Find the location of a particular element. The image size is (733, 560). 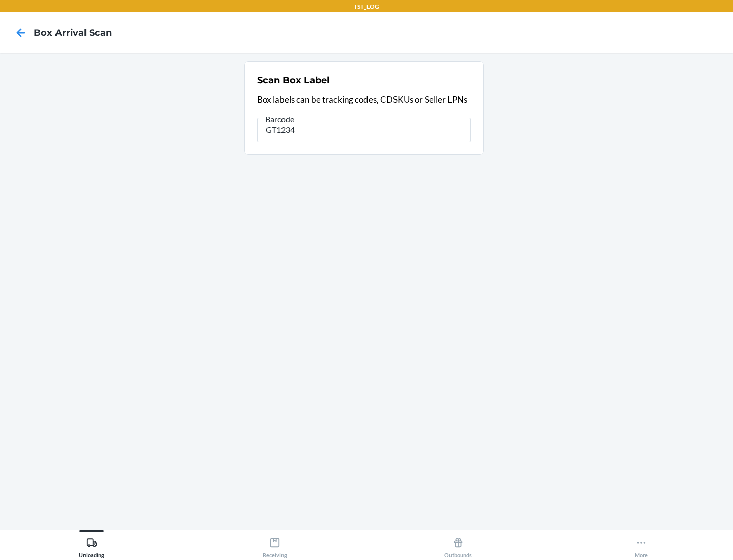

h4: Box Arrival Scan is located at coordinates (73, 33).